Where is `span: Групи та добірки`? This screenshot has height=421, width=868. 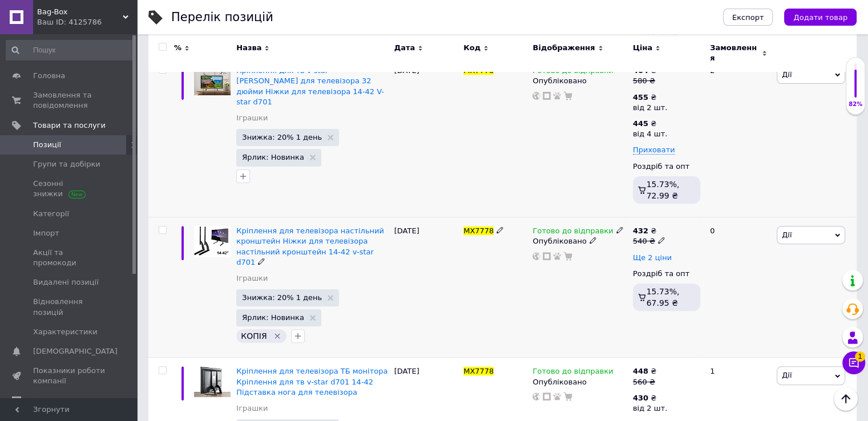
span: Групи та добірки is located at coordinates (67, 164).